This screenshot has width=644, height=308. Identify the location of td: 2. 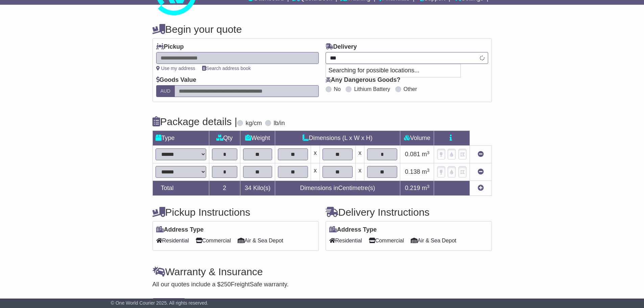
(224, 188).